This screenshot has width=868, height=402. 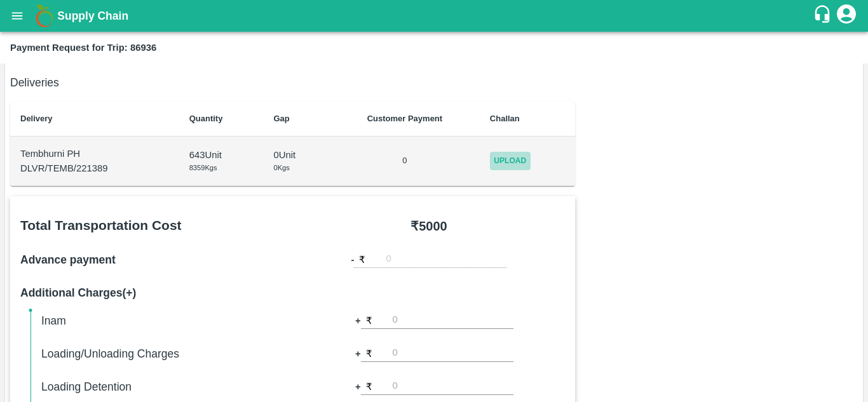 I want to click on img: logo, so click(x=45, y=16).